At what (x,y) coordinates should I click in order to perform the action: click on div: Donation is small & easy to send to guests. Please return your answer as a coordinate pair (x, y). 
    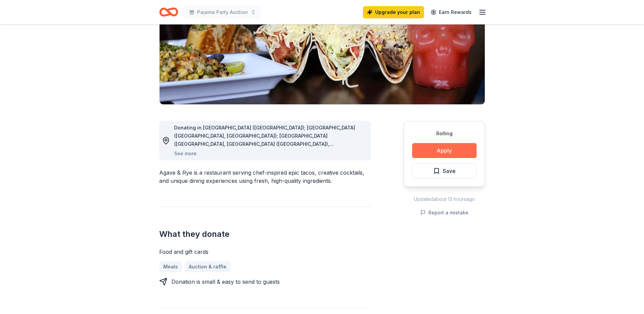
    Looking at the image, I should click on (225, 282).